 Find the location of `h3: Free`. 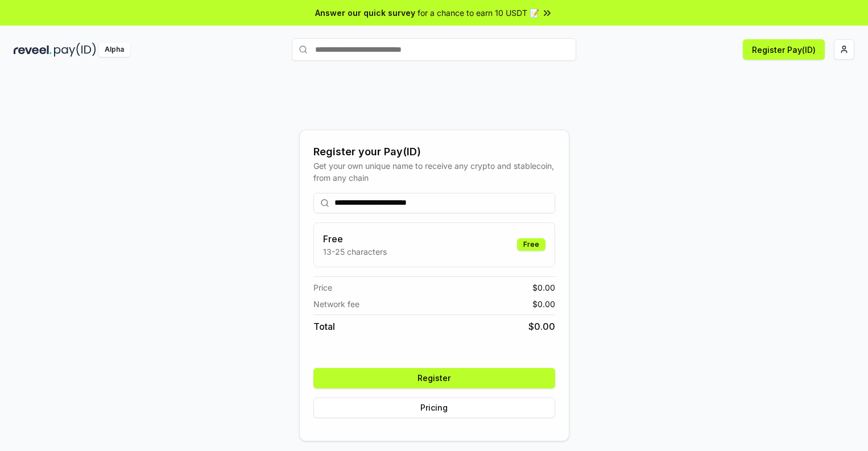

h3: Free is located at coordinates (355, 239).